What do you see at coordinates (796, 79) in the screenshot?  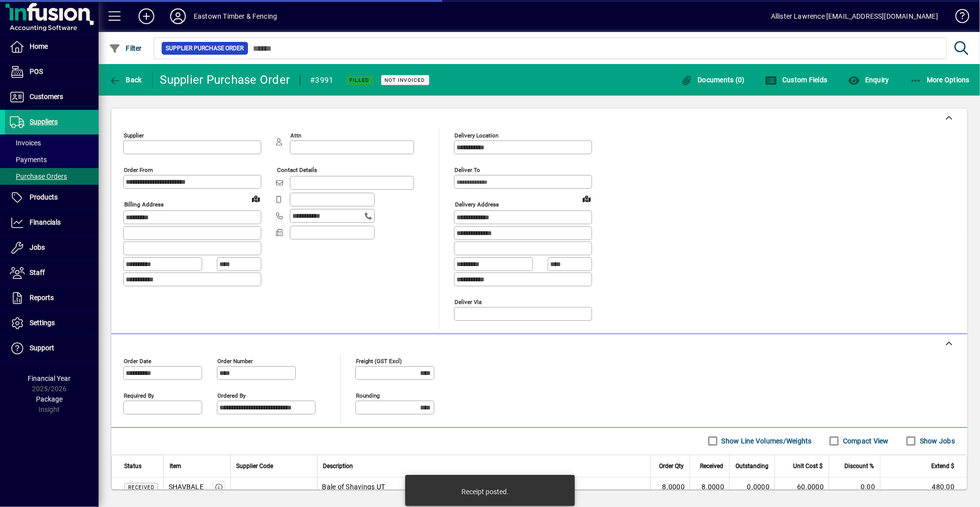 I see `button: Custom Fields` at bounding box center [796, 79].